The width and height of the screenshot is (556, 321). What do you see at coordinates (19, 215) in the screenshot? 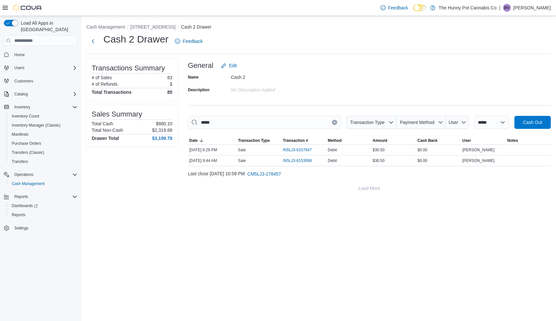
I see `a: Reports` at bounding box center [19, 215].